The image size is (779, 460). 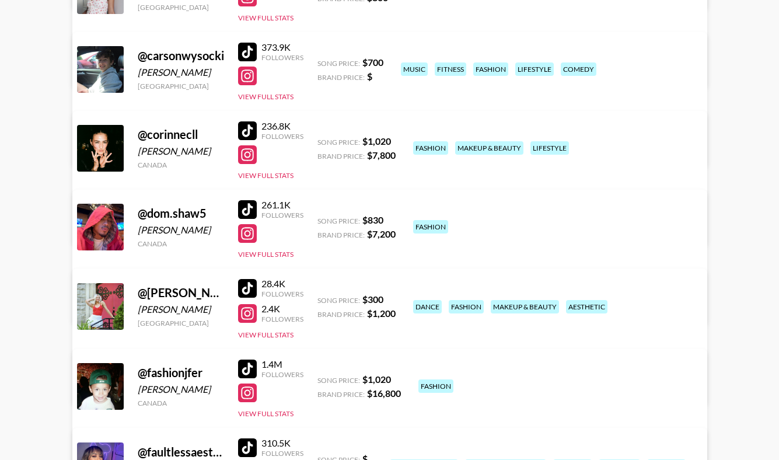 I want to click on div: 373.9K, so click(x=283, y=47).